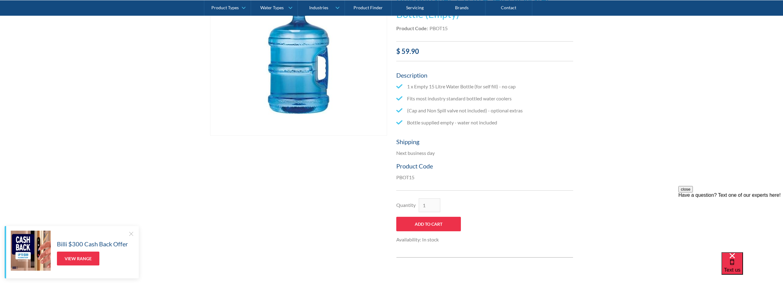  I want to click on label: Quantity, so click(406, 205).